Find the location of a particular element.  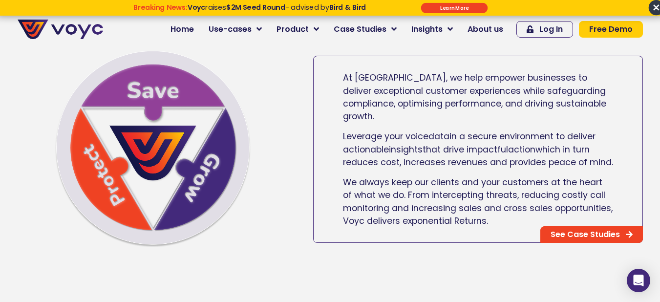

a: Product is located at coordinates (297, 29).